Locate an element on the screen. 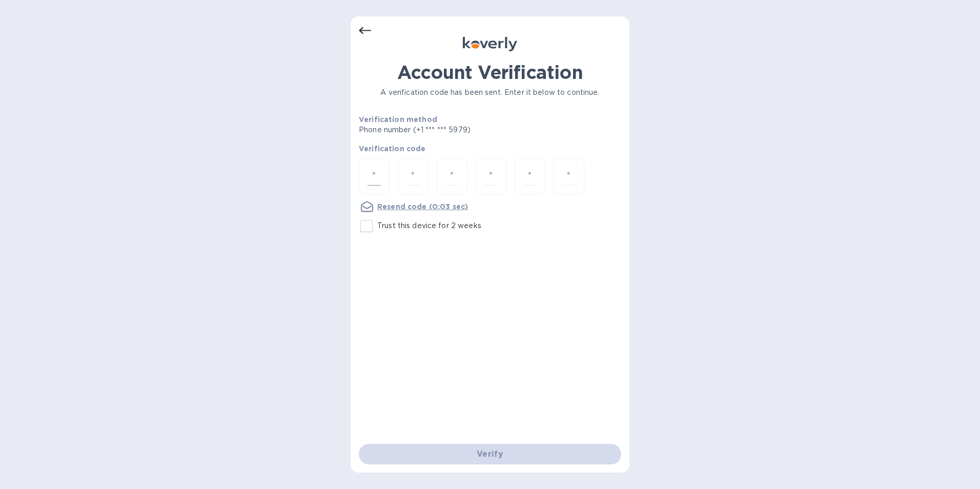  h1: Account Verification is located at coordinates (490, 72).